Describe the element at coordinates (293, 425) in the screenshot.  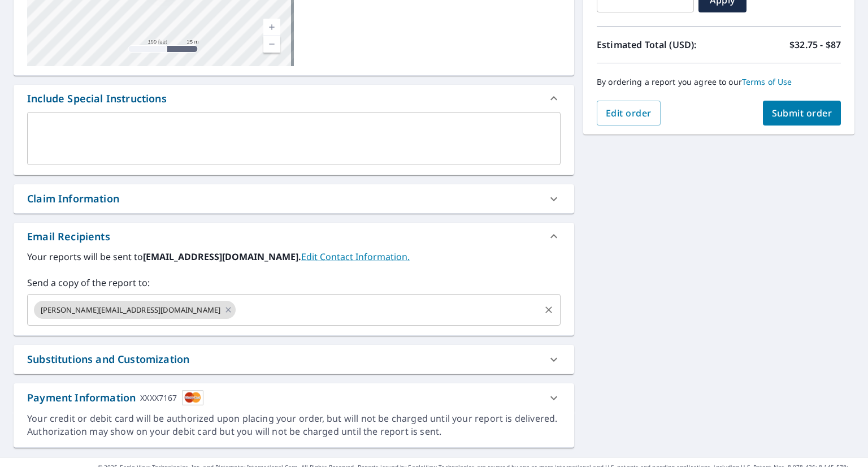
I see `div: Your credit or debit card will be authorized upon placing your order, but will not be charged unt...` at that location.